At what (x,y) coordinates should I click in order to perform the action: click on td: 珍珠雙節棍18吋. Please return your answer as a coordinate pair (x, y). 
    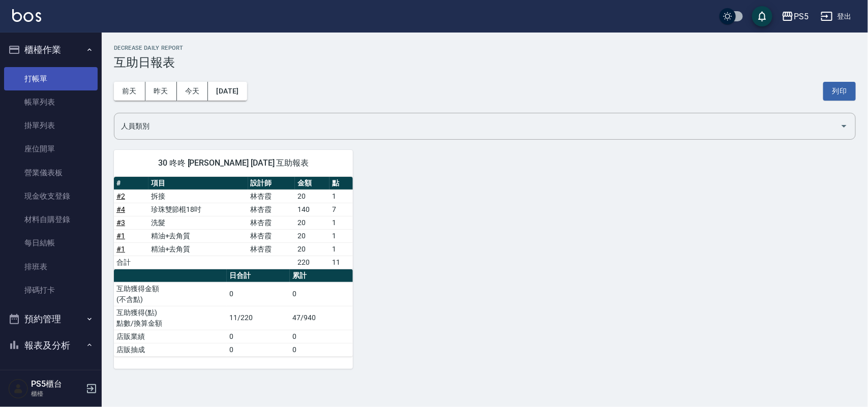
    Looking at the image, I should click on (199, 209).